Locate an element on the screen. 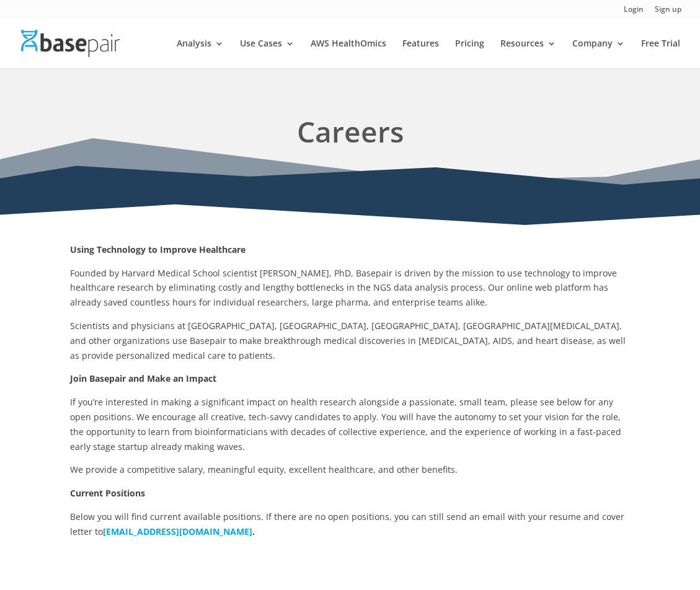  a: Sign up is located at coordinates (667, 12).